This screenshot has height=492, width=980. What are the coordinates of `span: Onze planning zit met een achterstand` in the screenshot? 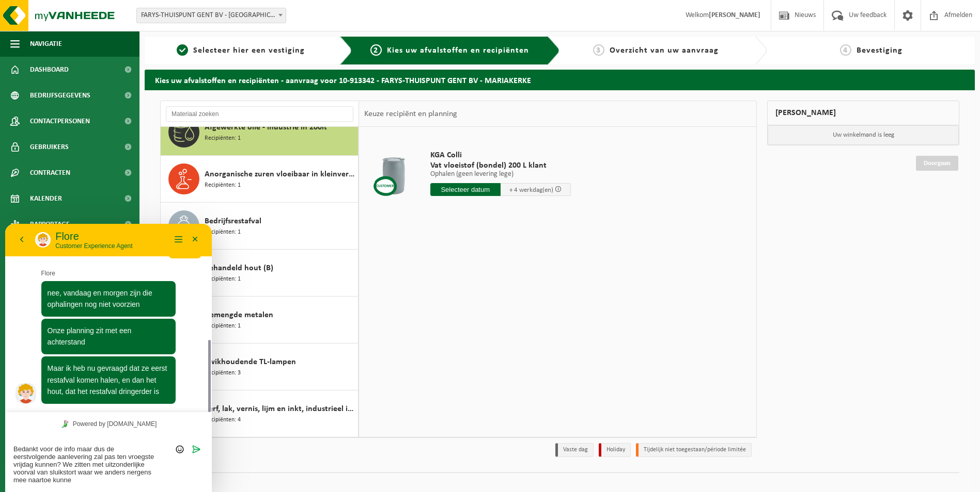 It's located at (84, 112).